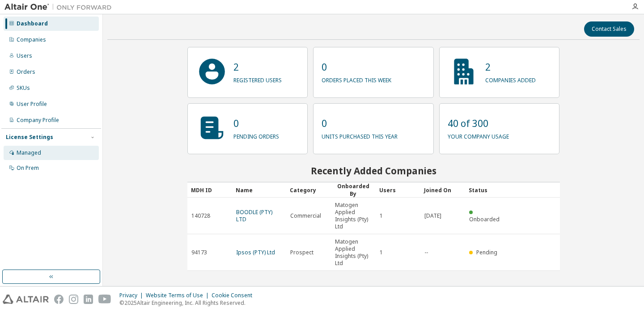  Describe the element at coordinates (609, 29) in the screenshot. I see `button: Contact Sales` at that location.